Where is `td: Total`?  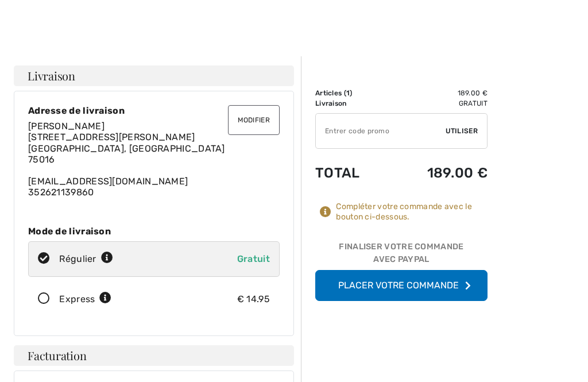 td: Total is located at coordinates (351, 173).